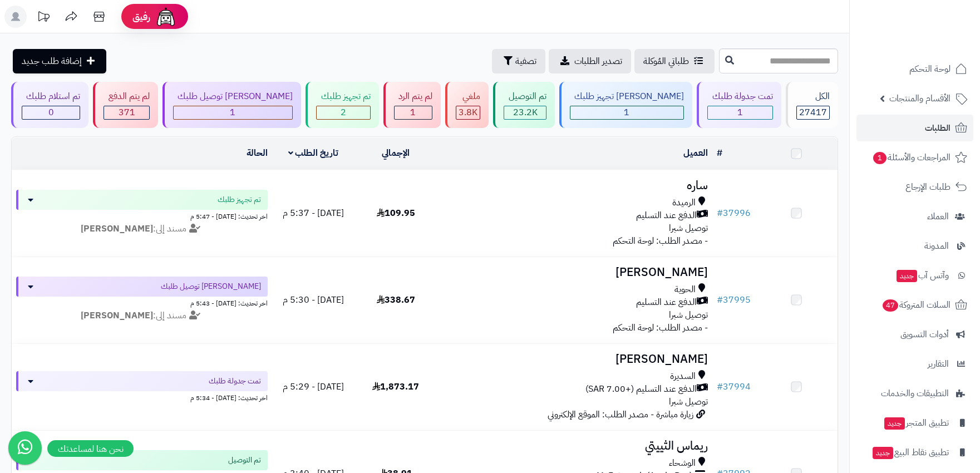 Image resolution: width=980 pixels, height=473 pixels. Describe the element at coordinates (396, 299) in the screenshot. I see `span: 338.67` at that location.